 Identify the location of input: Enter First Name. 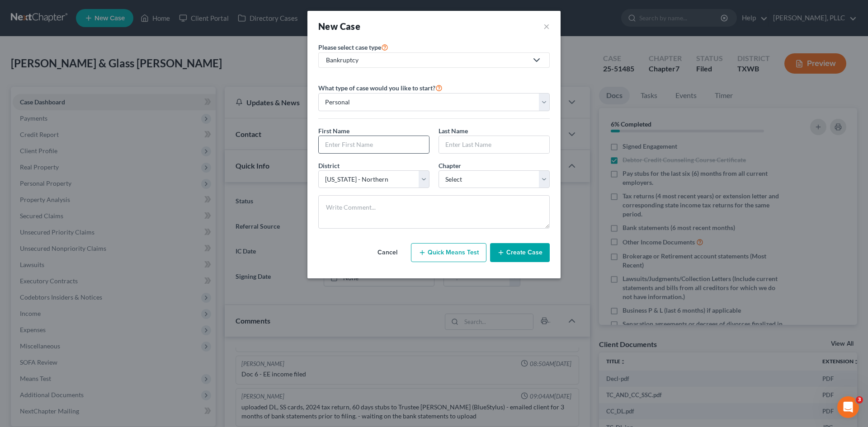
(374, 145).